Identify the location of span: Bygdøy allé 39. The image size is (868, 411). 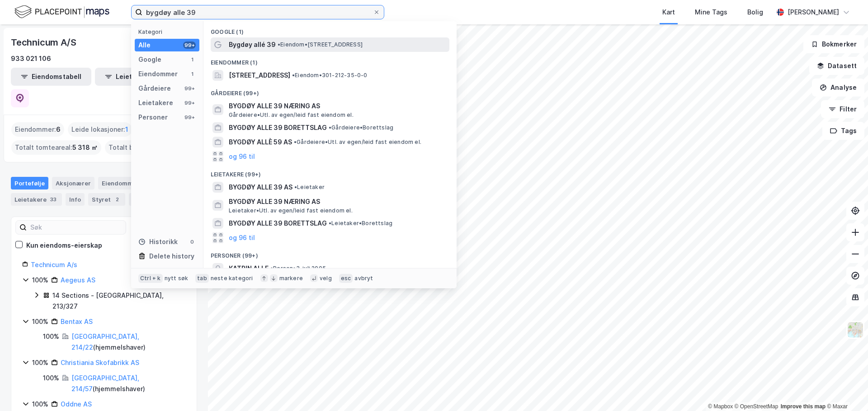
(253, 45).